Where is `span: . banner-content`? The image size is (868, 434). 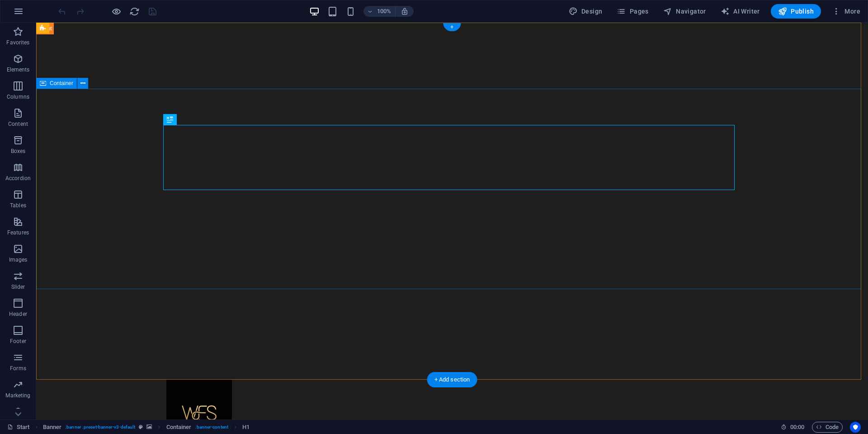
span: . banner-content is located at coordinates (212, 427).